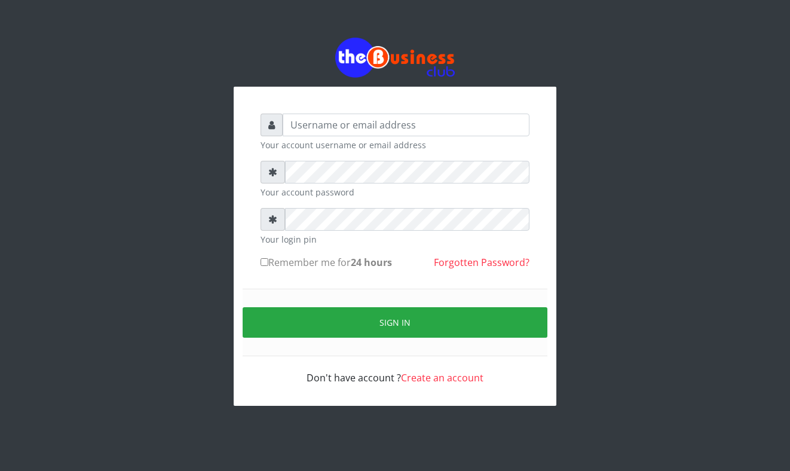 The image size is (790, 471). What do you see at coordinates (406, 125) in the screenshot?
I see `input: Username or email address` at bounding box center [406, 125].